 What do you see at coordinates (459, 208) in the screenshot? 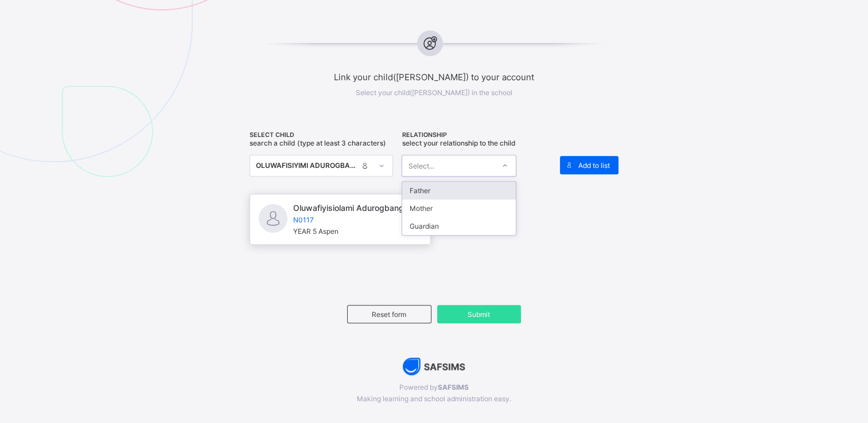
I see `div: Mother` at bounding box center [459, 208].